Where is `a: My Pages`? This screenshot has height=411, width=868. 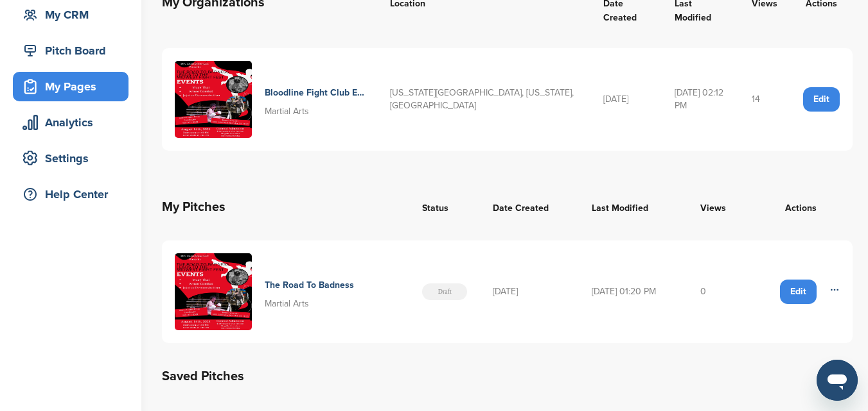
a: My Pages is located at coordinates (71, 87).